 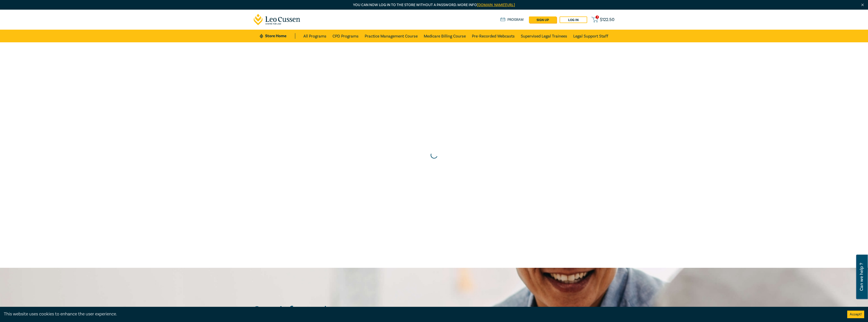 What do you see at coordinates (445, 36) in the screenshot?
I see `a: Medicare Billing Course` at bounding box center [445, 36].